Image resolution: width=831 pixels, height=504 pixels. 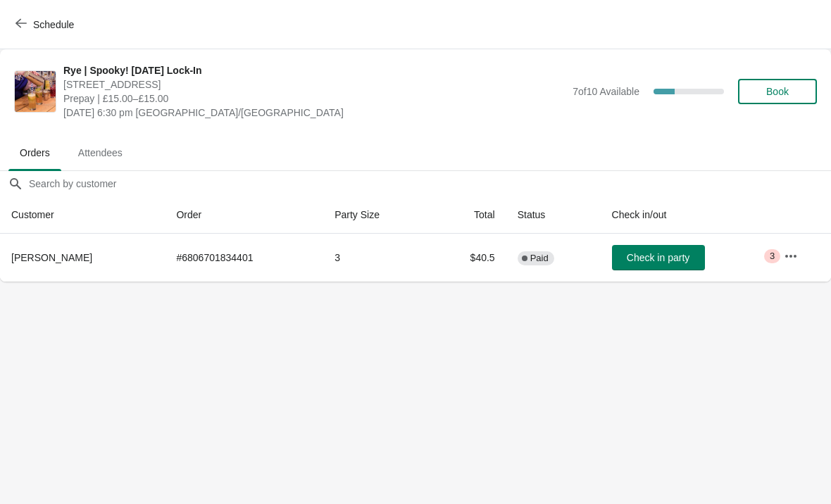 What do you see at coordinates (658, 258) in the screenshot?
I see `span: Check in party` at bounding box center [658, 258].